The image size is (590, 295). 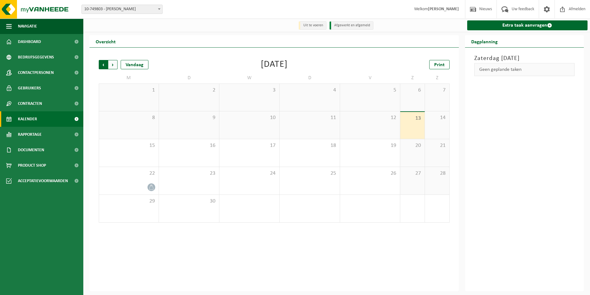 I want to click on span: 4, so click(x=310, y=90).